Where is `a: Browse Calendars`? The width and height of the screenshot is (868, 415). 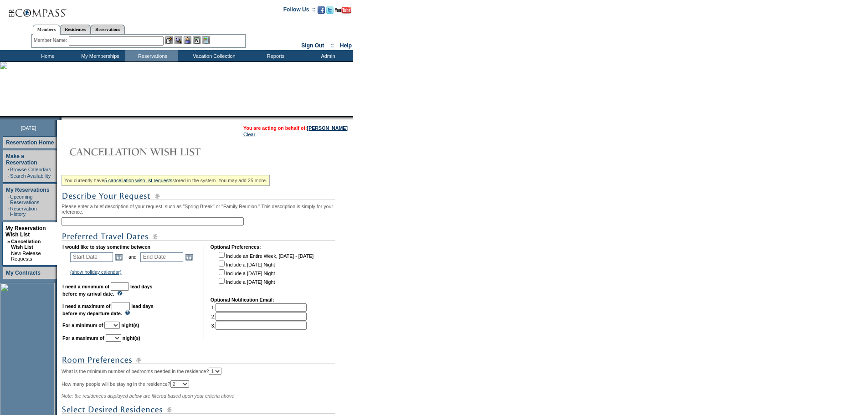
a: Browse Calendars is located at coordinates (31, 169).